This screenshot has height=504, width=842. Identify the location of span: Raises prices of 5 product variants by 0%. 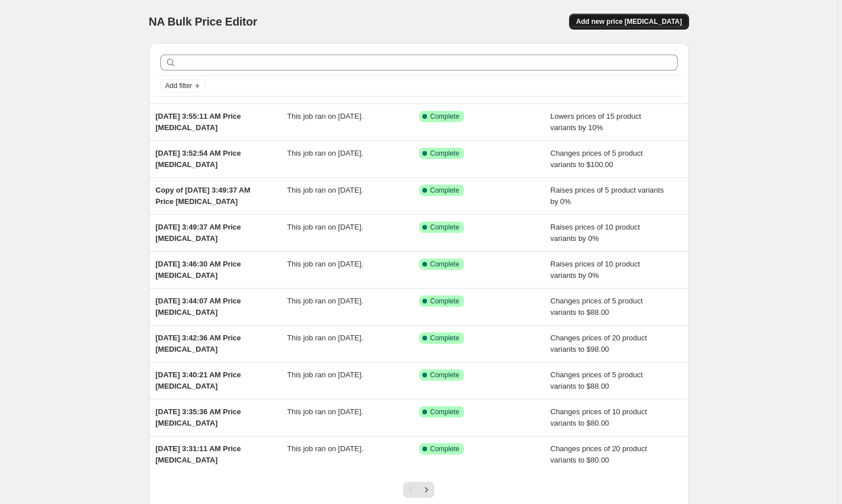
(606, 196).